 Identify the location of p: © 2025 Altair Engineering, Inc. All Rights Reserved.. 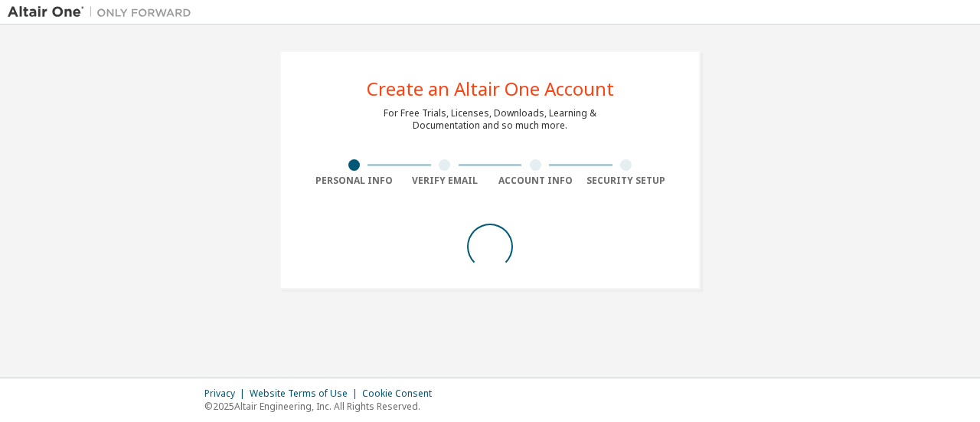
(323, 406).